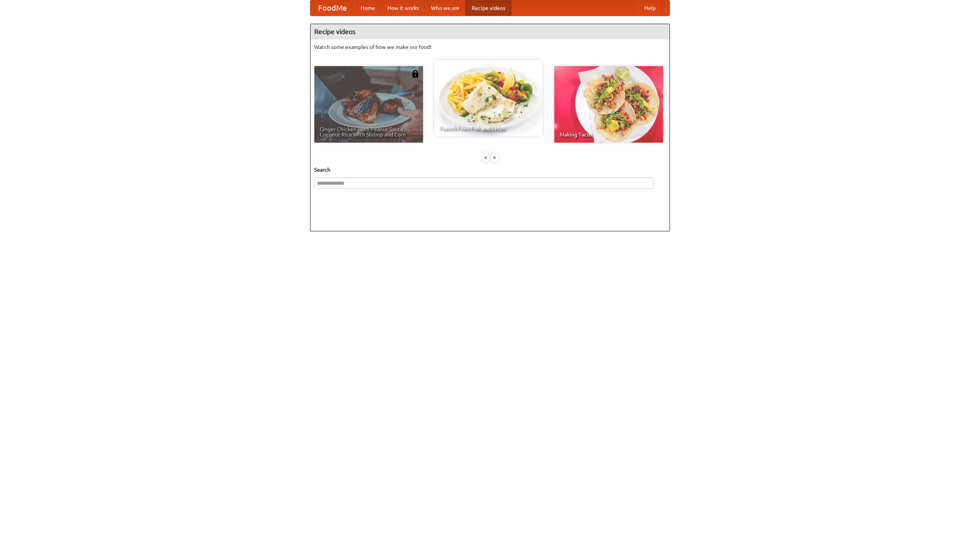 The image size is (980, 541). I want to click on a: Who we are, so click(445, 8).